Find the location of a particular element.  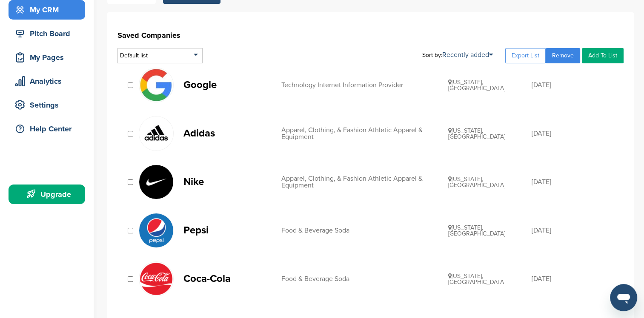

div: Technology Internet Information Provider is located at coordinates (365, 85).